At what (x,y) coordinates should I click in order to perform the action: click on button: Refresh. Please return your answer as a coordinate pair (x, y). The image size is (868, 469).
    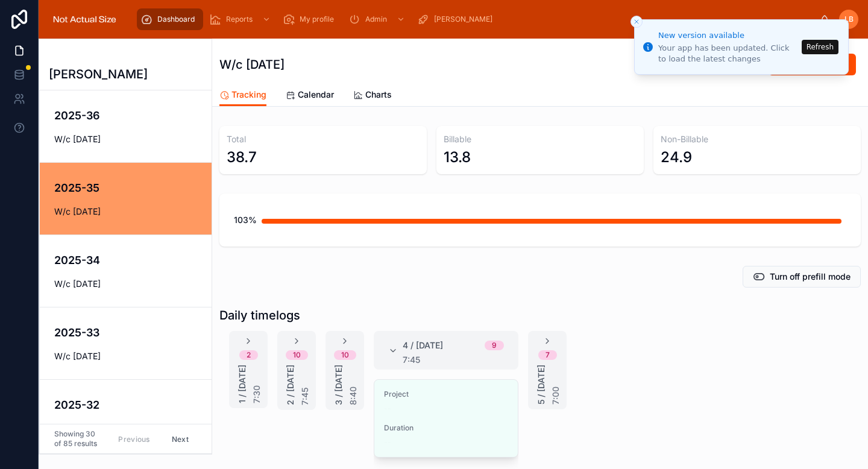
    Looking at the image, I should click on (819, 47).